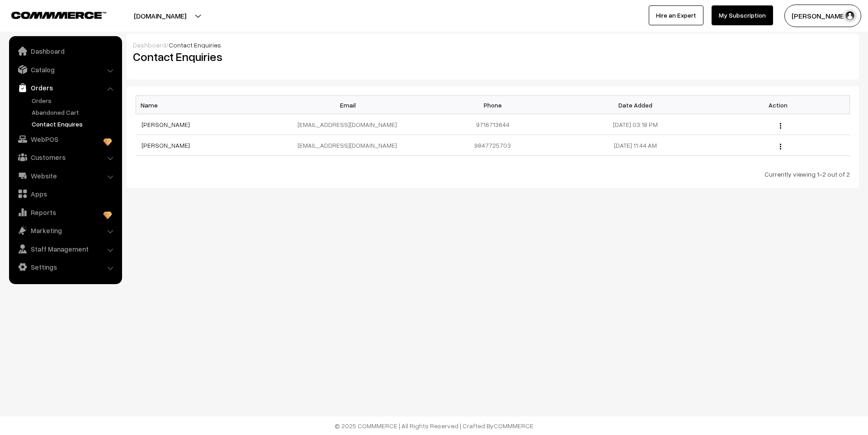  Describe the element at coordinates (65, 70) in the screenshot. I see `a: Catalog` at that location.